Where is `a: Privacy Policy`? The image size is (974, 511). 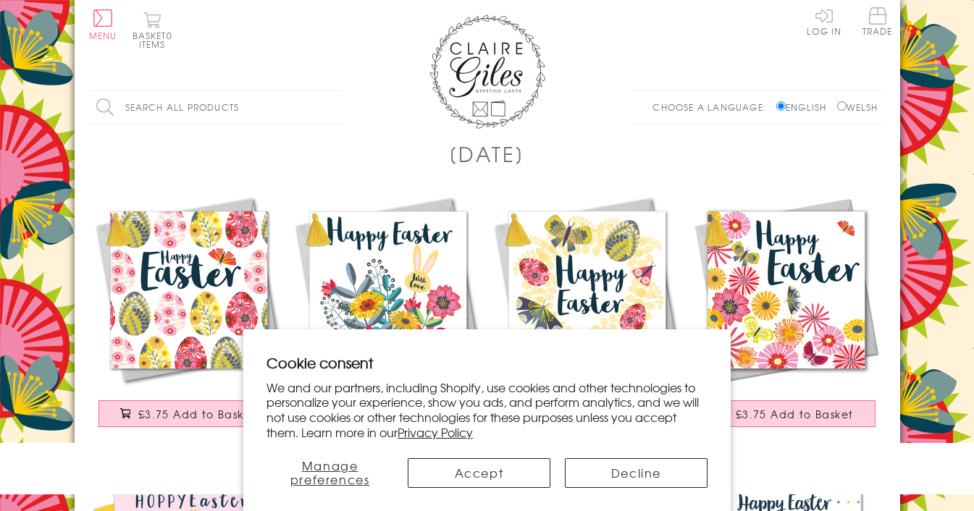
a: Privacy Policy is located at coordinates (435, 432).